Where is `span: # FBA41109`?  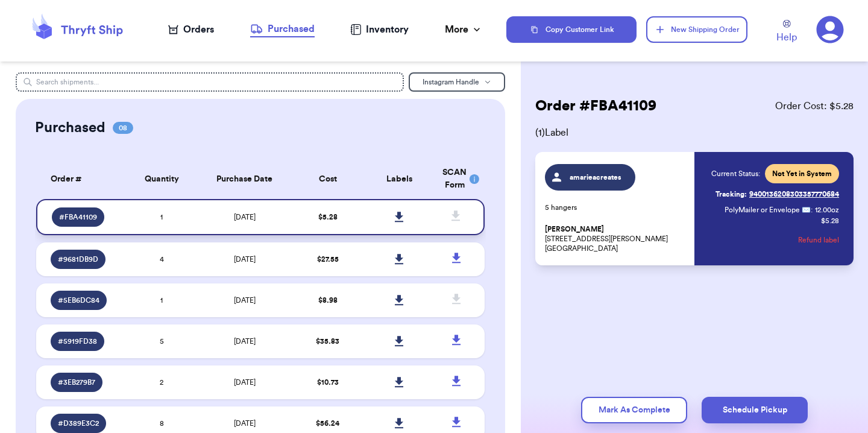 span: # FBA41109 is located at coordinates (78, 217).